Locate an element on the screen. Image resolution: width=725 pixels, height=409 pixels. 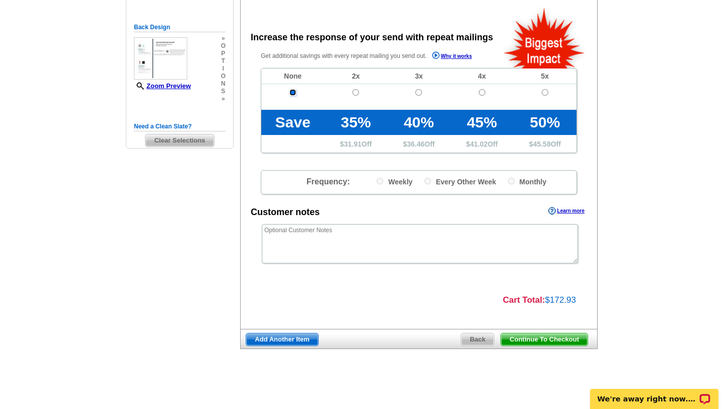
td: 3x is located at coordinates (419, 76).